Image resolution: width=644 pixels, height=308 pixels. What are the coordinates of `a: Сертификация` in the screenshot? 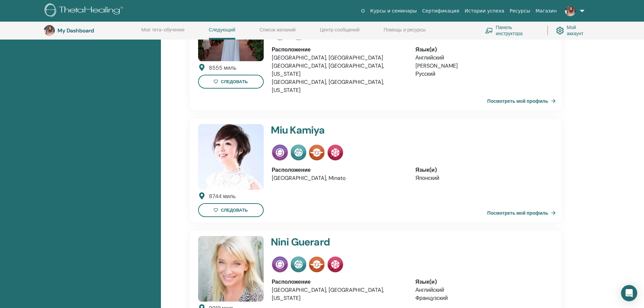 It's located at (441, 11).